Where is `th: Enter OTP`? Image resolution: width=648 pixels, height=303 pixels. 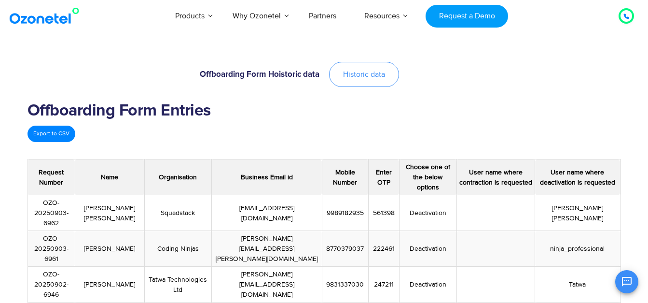 th: Enter OTP is located at coordinates (384, 177).